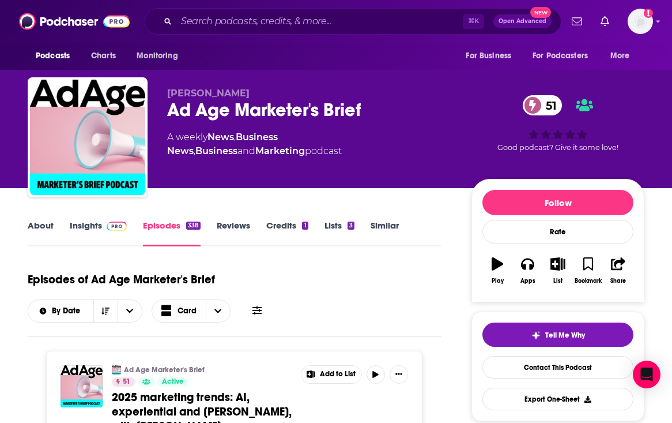 This screenshot has width=672, height=423. What do you see at coordinates (558, 147) in the screenshot?
I see `span: Good podcast? Give it some love!` at bounding box center [558, 147].